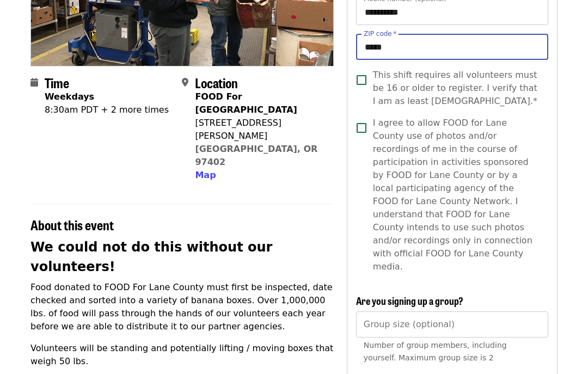 This screenshot has height=374, width=588. What do you see at coordinates (182, 307) in the screenshot?
I see `p: Food donated to FOOD For Lane County must first be inspected, date checked and sorted into a vari...` at bounding box center [182, 307].